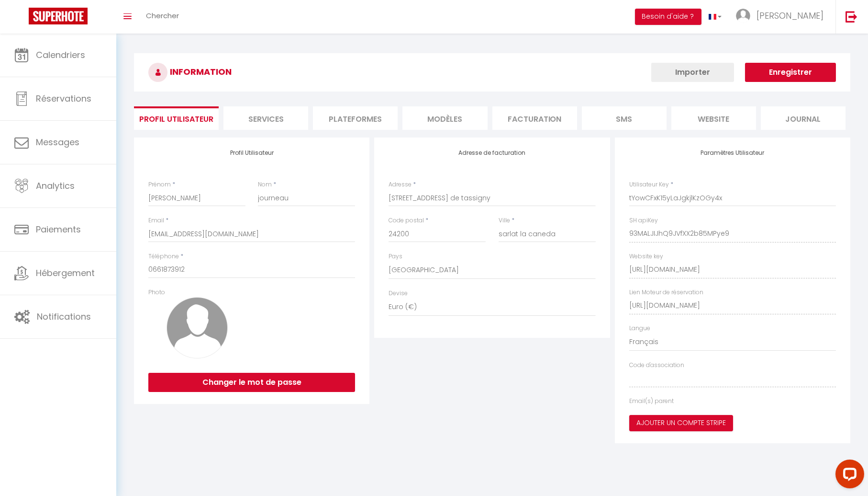  I want to click on img: logout, so click(852, 16).